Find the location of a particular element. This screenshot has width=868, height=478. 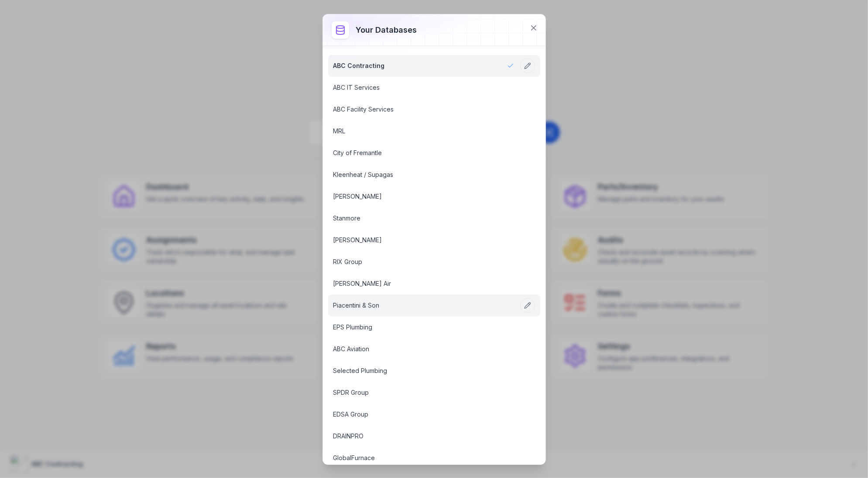

a: RIX Group is located at coordinates (424, 262).